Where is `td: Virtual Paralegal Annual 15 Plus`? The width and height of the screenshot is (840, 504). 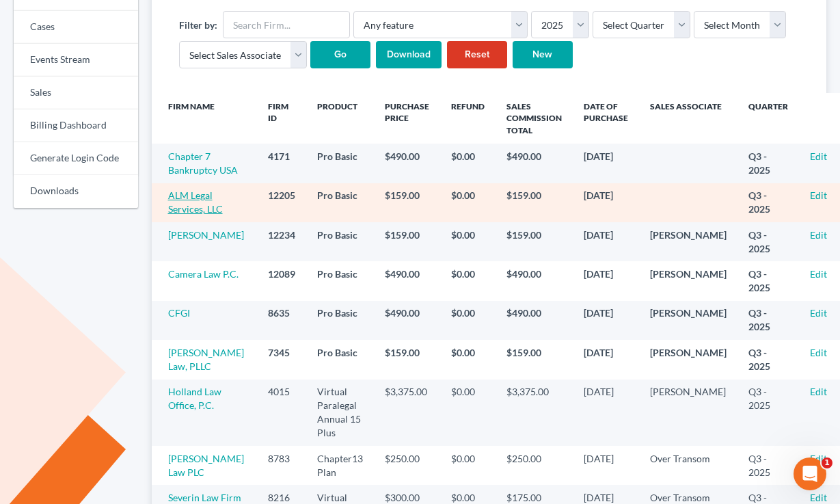 td: Virtual Paralegal Annual 15 Plus is located at coordinates (339, 412).